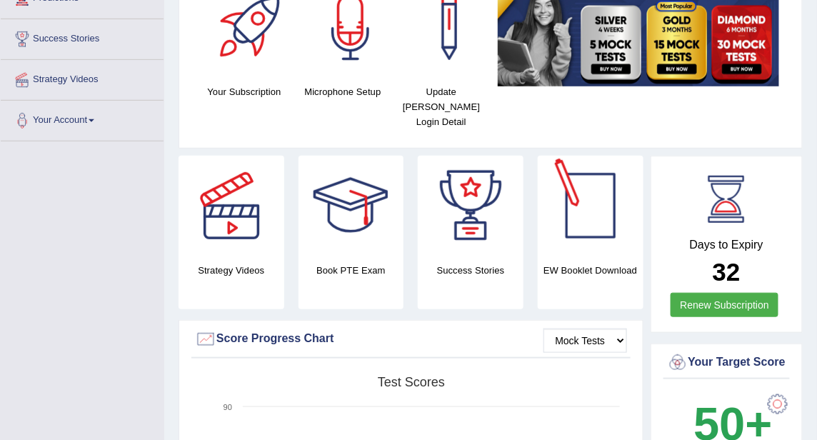 The image size is (817, 440). What do you see at coordinates (244, 91) in the screenshot?
I see `h4: Your Subscription` at bounding box center [244, 91].